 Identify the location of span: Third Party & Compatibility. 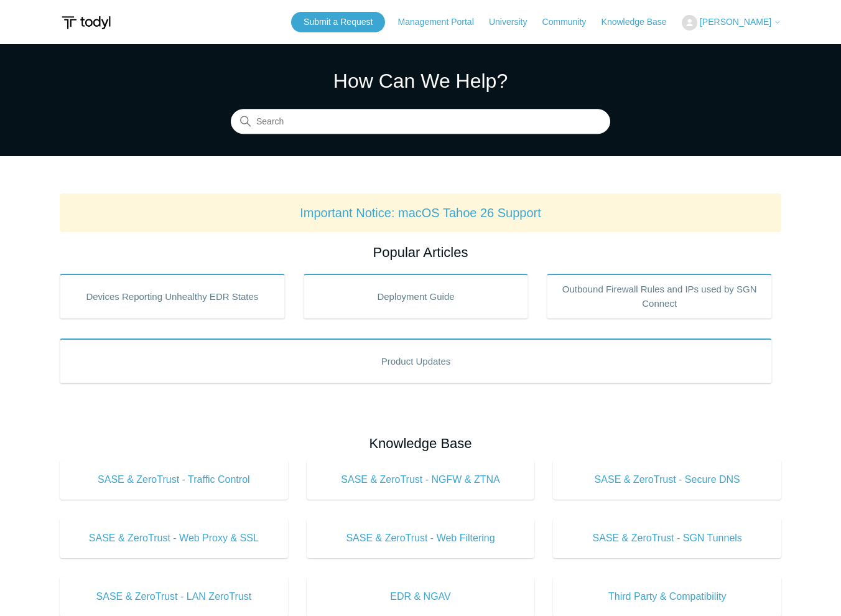
(666, 596).